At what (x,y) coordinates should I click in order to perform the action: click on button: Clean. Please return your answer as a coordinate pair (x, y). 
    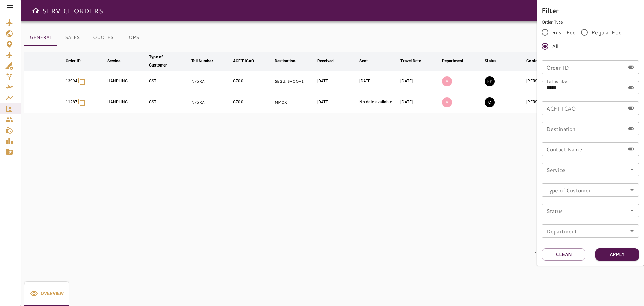
    Looking at the image, I should click on (563, 254).